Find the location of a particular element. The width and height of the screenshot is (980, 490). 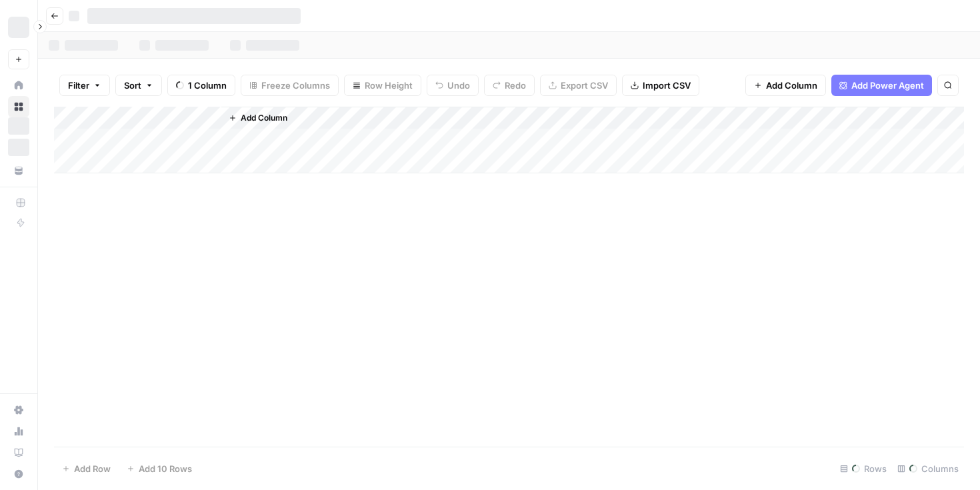

span: Undo is located at coordinates (459, 85).